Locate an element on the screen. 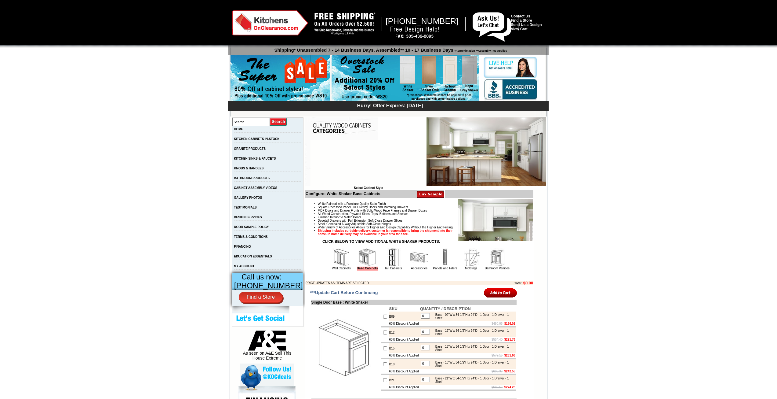 The height and width of the screenshot is (399, 777). a: FINANCING is located at coordinates (243, 246).